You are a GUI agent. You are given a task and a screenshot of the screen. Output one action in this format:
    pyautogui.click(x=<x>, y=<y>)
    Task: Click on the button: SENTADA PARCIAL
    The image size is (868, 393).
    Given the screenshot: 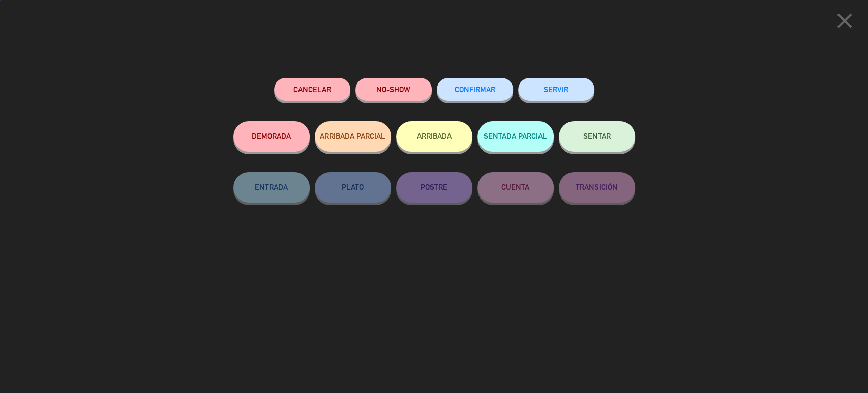 What is the action you would take?
    pyautogui.click(x=516, y=136)
    